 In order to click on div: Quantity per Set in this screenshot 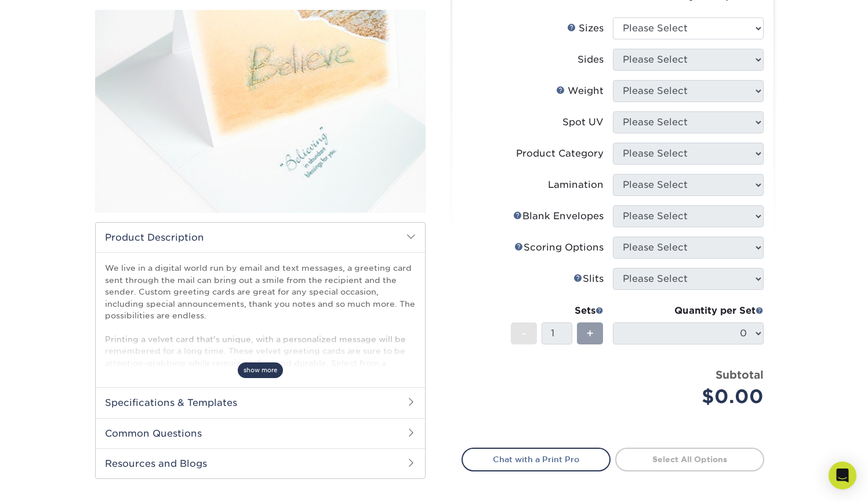, I will do `click(688, 311)`.